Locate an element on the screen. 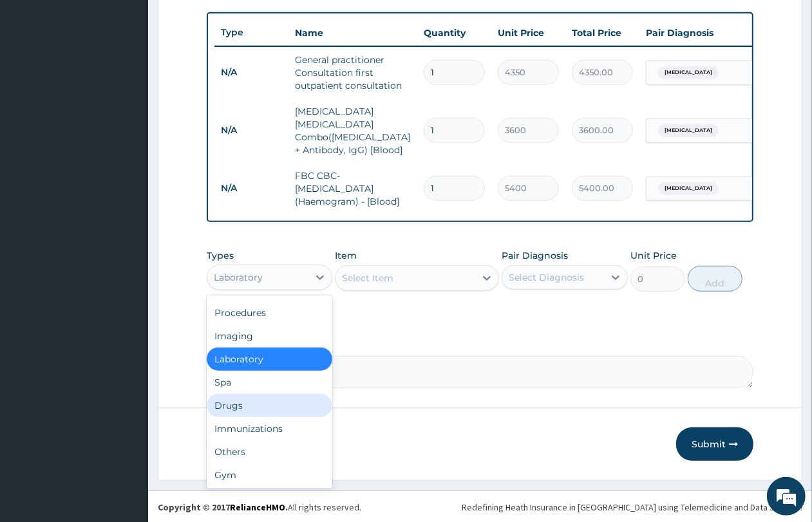  div: Select Diagnosis is located at coordinates (546, 278).